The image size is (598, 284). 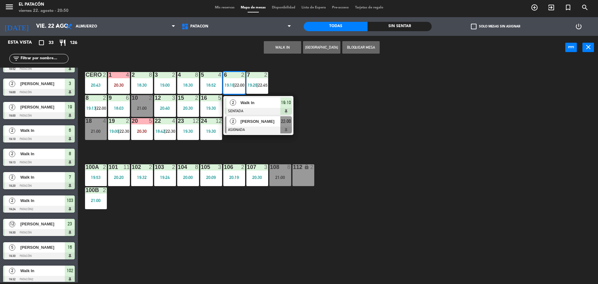 What do you see at coordinates (70, 177) in the screenshot?
I see `span: 7` at bounding box center [70, 177].